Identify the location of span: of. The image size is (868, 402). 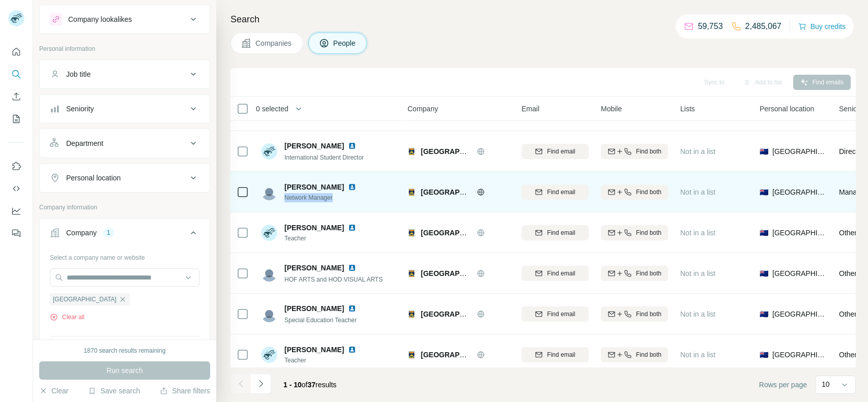
(304, 385).